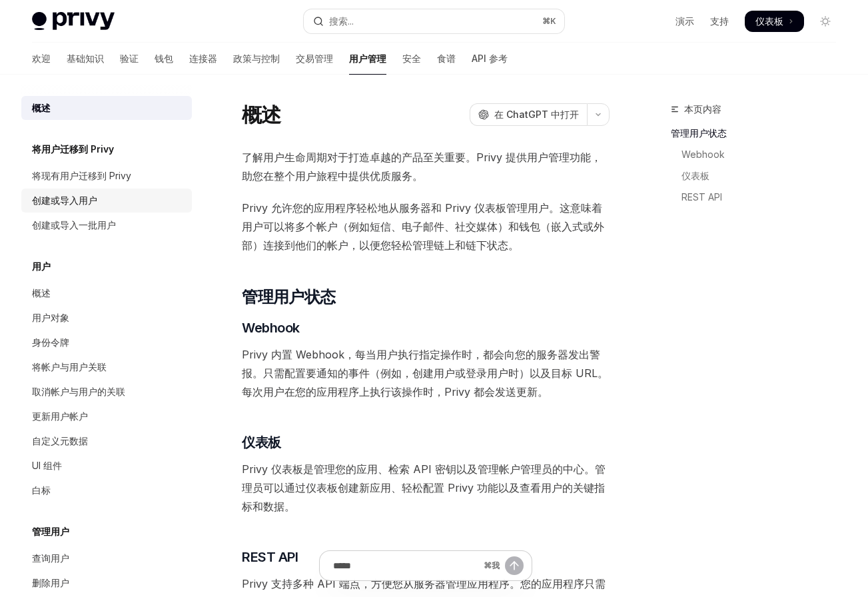  Describe the element at coordinates (489, 58) in the screenshot. I see `font: API 参考` at that location.